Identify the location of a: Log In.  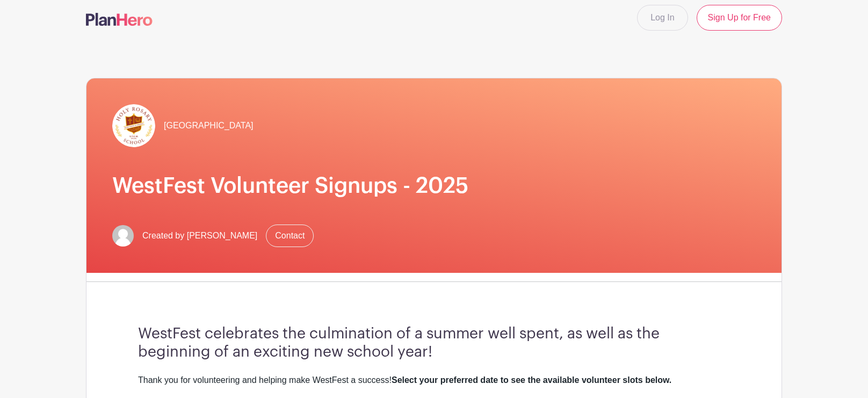
(662, 18).